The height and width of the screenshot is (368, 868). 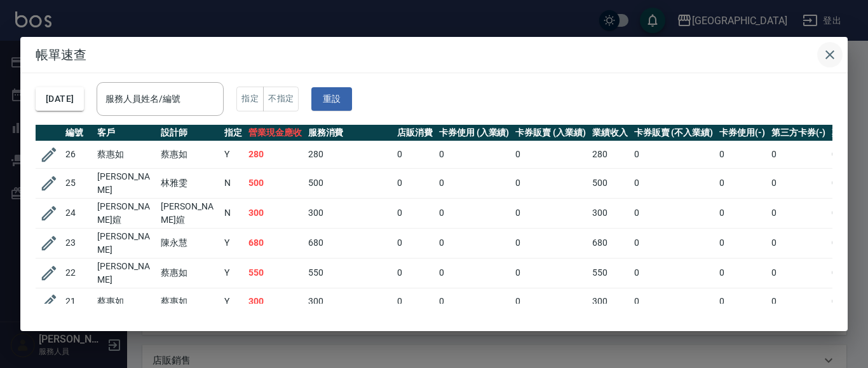 I want to click on th: 編號, so click(x=78, y=133).